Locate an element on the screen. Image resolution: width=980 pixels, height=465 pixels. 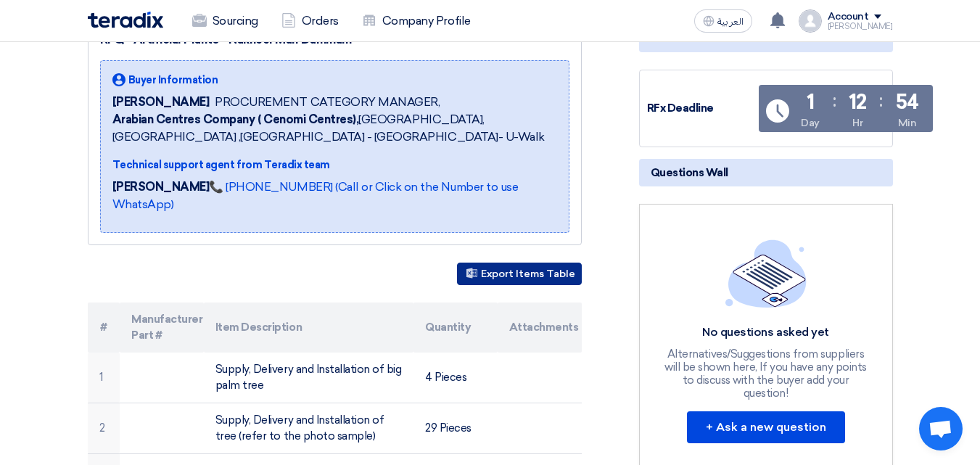
th: Manufacturer Part # is located at coordinates (162, 327).